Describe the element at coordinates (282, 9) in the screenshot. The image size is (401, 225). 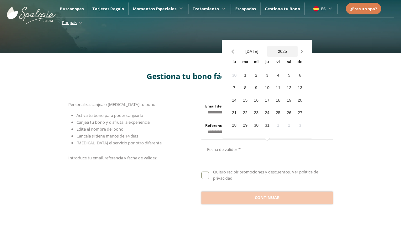
I see `a: Gestiona tu Bono` at that location.